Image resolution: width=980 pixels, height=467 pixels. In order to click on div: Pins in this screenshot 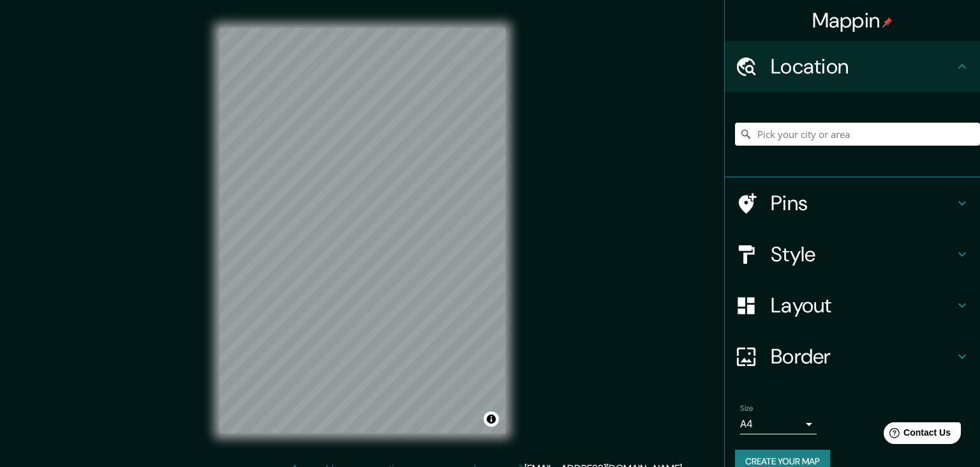, I will do `click(852, 203)`.